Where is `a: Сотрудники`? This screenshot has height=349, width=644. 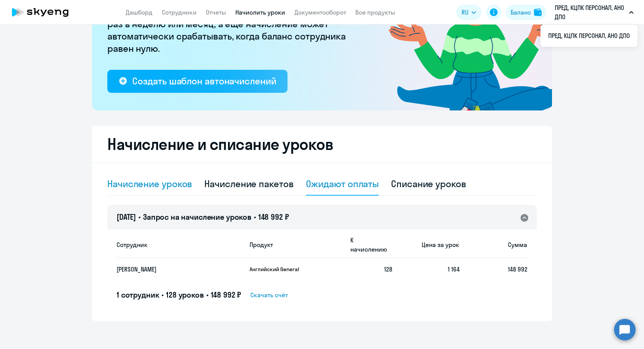 a: Сотрудники is located at coordinates (179, 12).